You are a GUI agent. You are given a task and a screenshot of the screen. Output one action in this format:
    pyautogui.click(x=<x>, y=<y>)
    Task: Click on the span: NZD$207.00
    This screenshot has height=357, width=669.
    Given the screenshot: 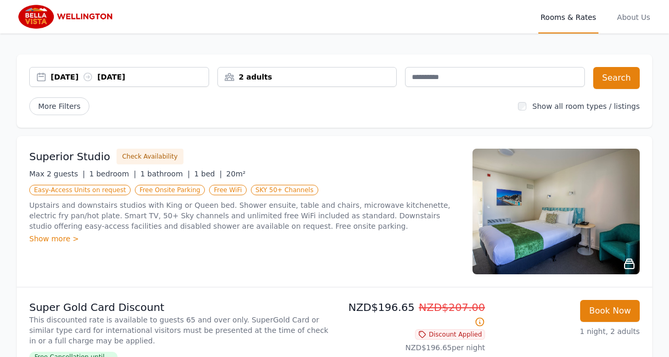 What is the action you would take?
    pyautogui.click(x=452, y=307)
    